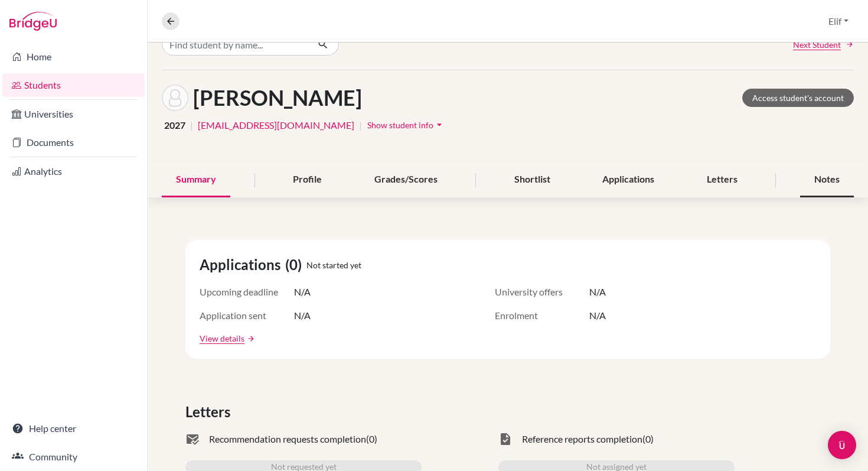 Image resolution: width=868 pixels, height=471 pixels. I want to click on input: Find student by name..., so click(235, 45).